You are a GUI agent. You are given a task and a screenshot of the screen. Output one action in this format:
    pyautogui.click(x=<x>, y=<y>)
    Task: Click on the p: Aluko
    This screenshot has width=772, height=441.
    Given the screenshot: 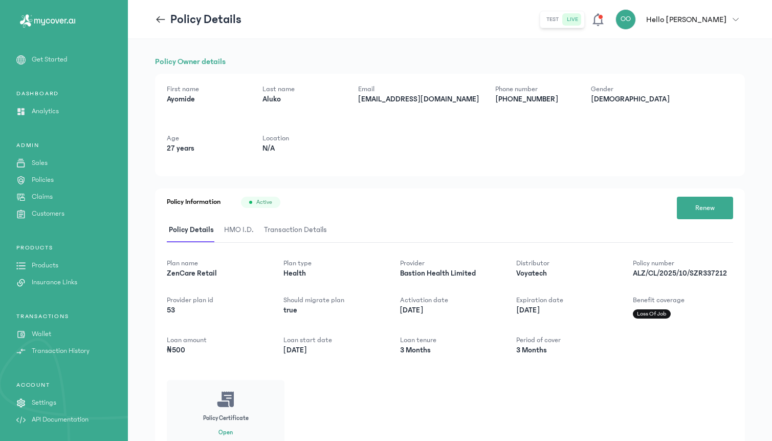 What is the action you would take?
    pyautogui.click(x=302, y=99)
    